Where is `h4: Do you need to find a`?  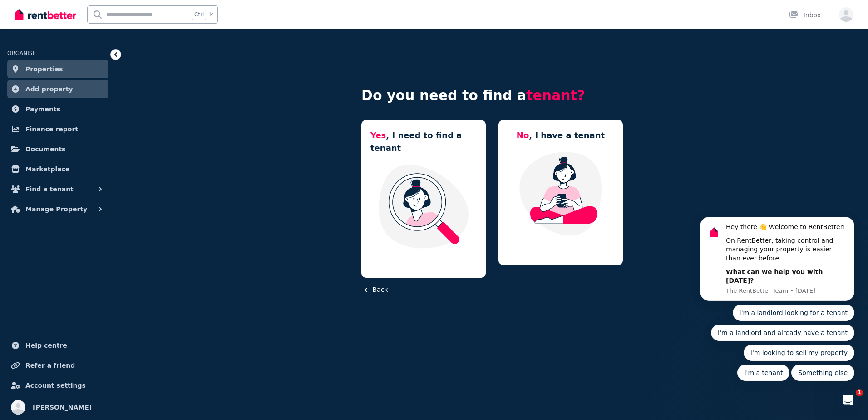 h4: Do you need to find a is located at coordinates (492, 96).